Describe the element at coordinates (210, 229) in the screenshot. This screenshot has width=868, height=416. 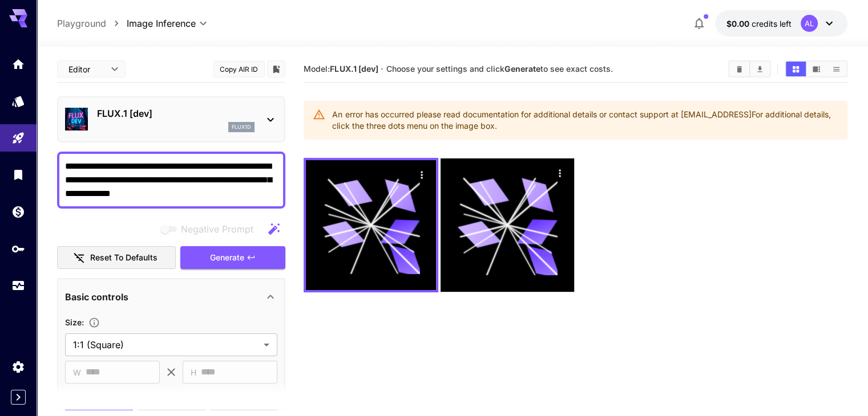
I see `span: Negative prompts are not compatible with the selected model.` at that location.